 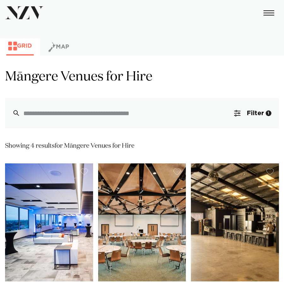 What do you see at coordinates (268, 113) in the screenshot?
I see `div: 1` at bounding box center [268, 113].